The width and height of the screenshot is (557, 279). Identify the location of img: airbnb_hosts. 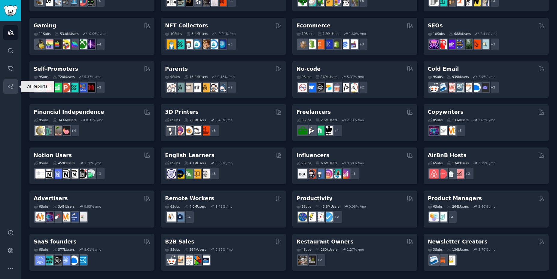
(434, 173).